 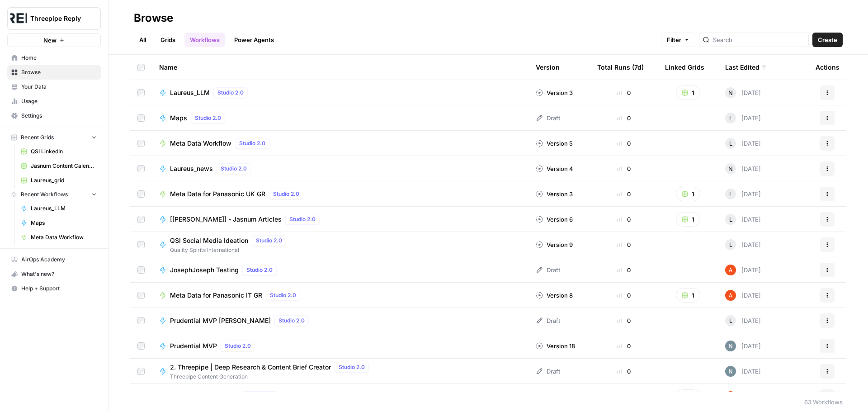 What do you see at coordinates (200, 143) in the screenshot?
I see `span: Meta Data Workflow` at bounding box center [200, 143].